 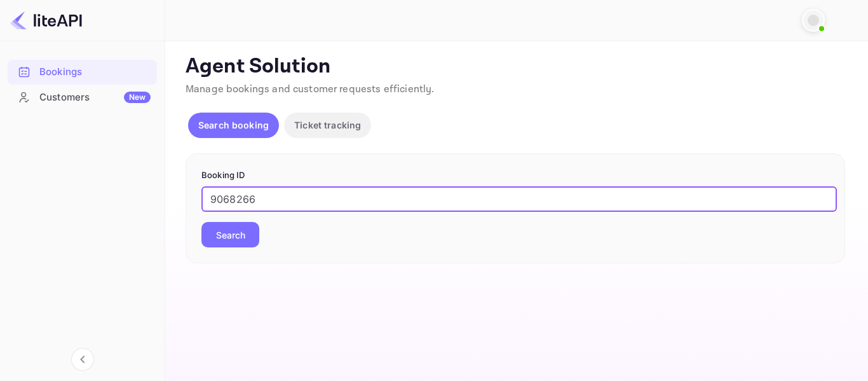 What do you see at coordinates (516, 67) in the screenshot?
I see `p: Agent Solution` at bounding box center [516, 67].